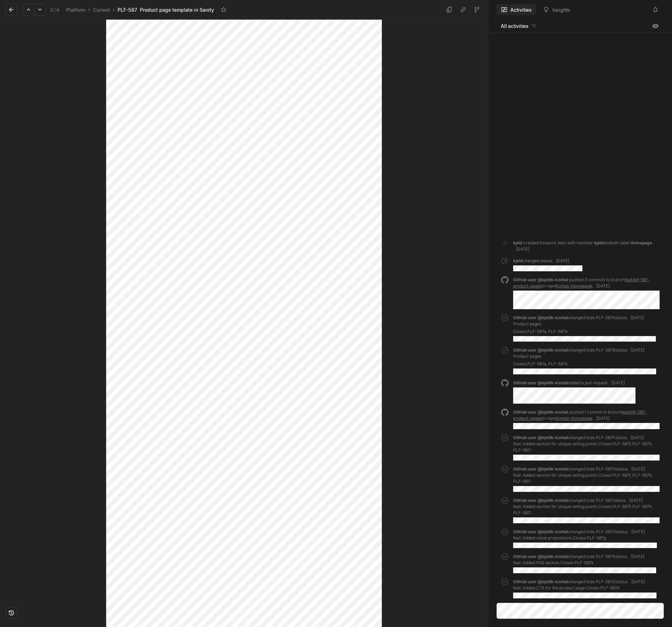 This screenshot has height=627, width=672. I want to click on div: Platform, so click(76, 9).